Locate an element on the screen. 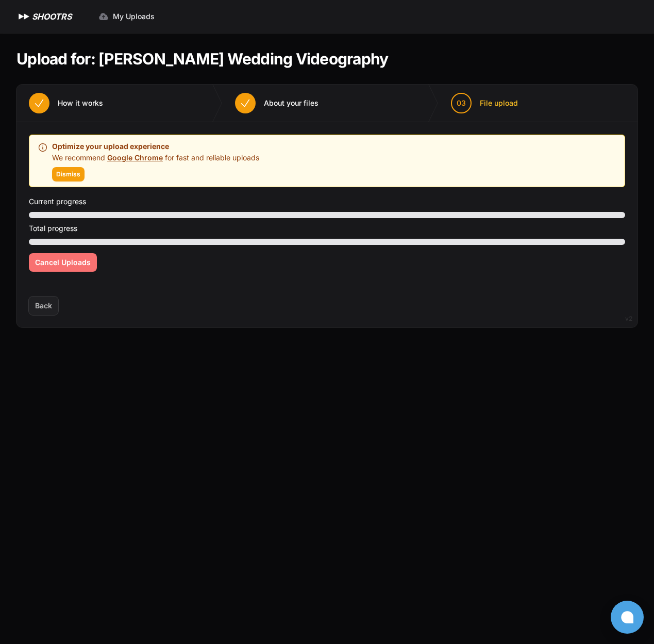 This screenshot has width=654, height=644. button: Open chat window is located at coordinates (627, 618).